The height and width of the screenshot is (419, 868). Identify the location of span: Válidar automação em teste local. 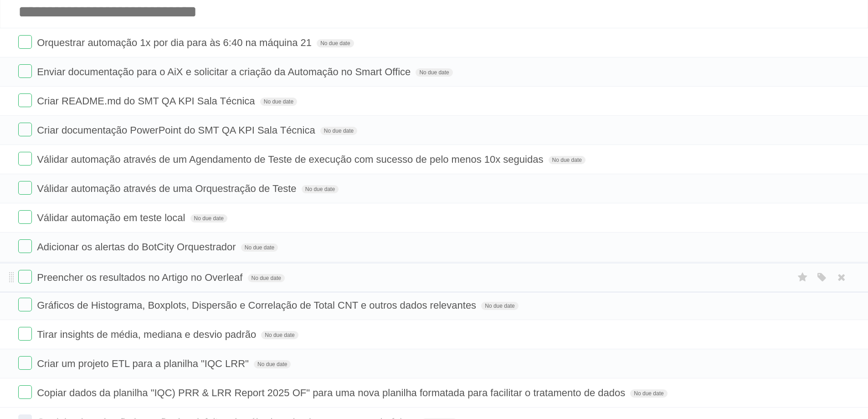
(112, 218).